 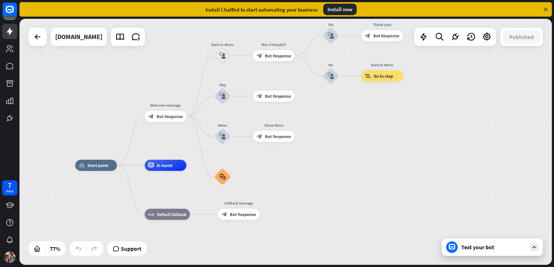 What do you see at coordinates (239, 203) in the screenshot?
I see `div: Fallback message` at bounding box center [239, 203].